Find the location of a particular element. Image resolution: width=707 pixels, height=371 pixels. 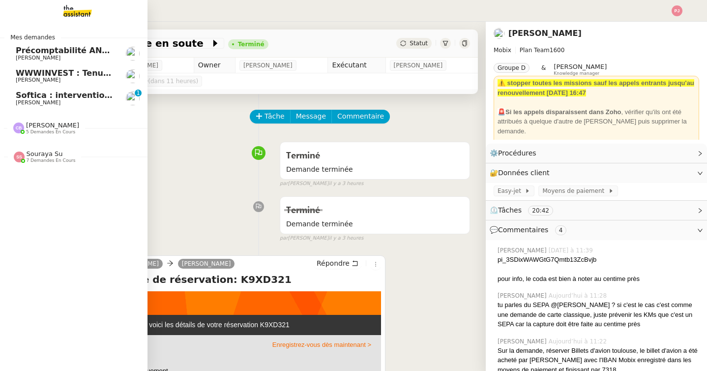

span: Procédures is located at coordinates (517, 153).